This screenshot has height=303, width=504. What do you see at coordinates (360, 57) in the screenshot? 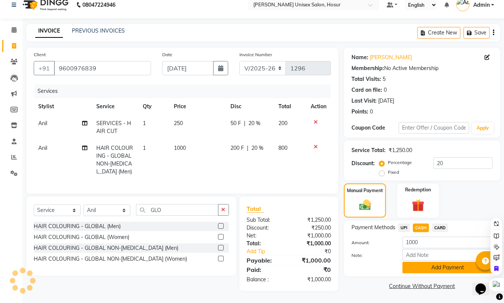
I see `div: Name:` at bounding box center [360, 57].